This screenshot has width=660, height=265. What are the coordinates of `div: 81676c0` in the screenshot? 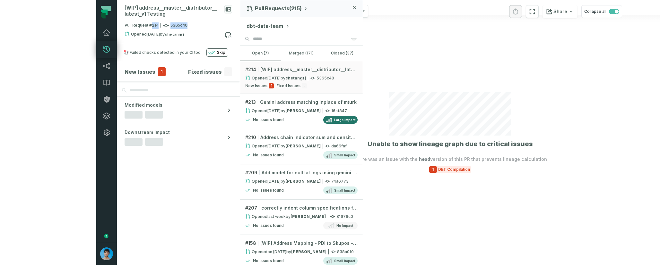 It's located at (301, 217).